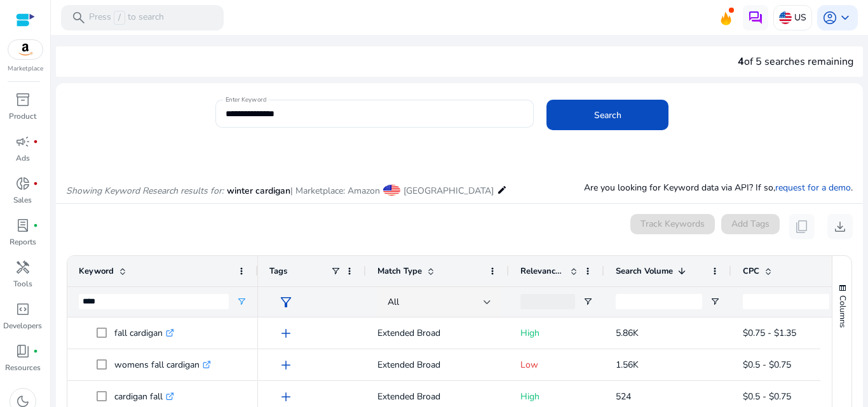 The image size is (868, 407). Describe the element at coordinates (557, 333) in the screenshot. I see `p: High` at that location.